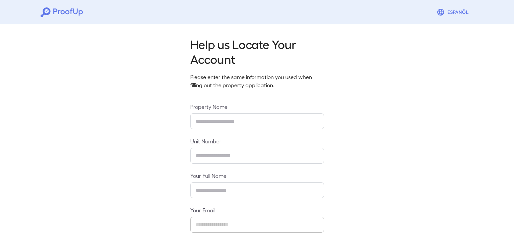  I want to click on label: Your Email, so click(257, 210).